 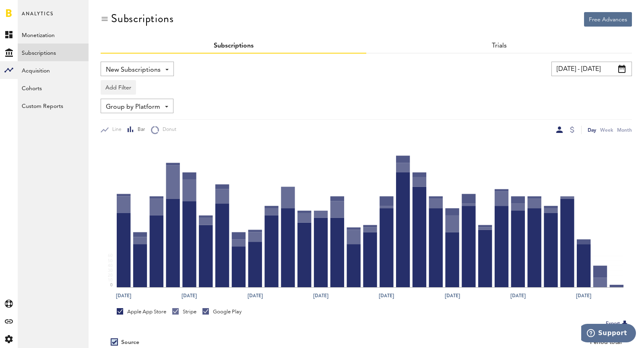 I want to click on div: Week, so click(x=606, y=130).